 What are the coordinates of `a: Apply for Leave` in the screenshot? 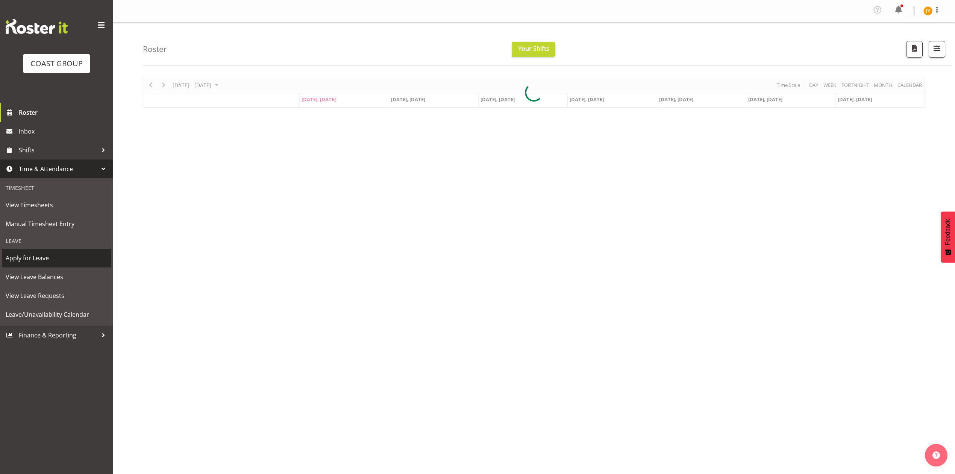 It's located at (56, 258).